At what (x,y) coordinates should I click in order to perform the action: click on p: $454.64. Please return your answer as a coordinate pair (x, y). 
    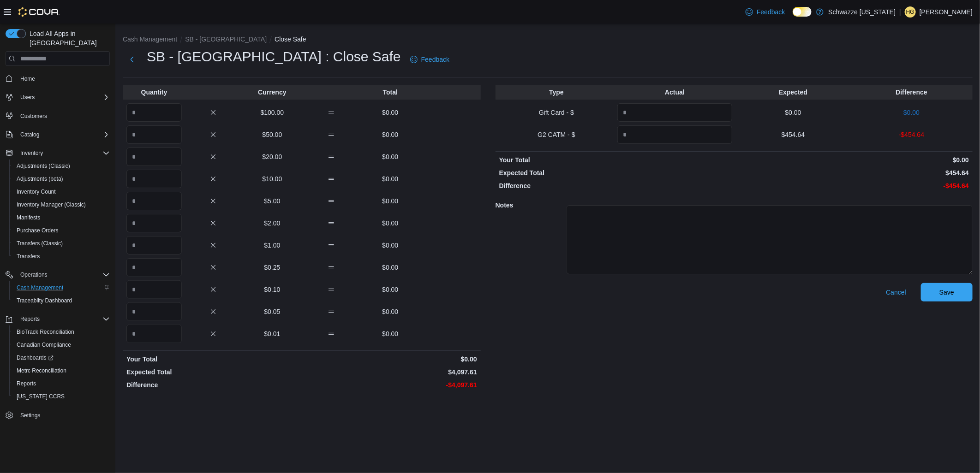
    Looking at the image, I should click on (852, 173).